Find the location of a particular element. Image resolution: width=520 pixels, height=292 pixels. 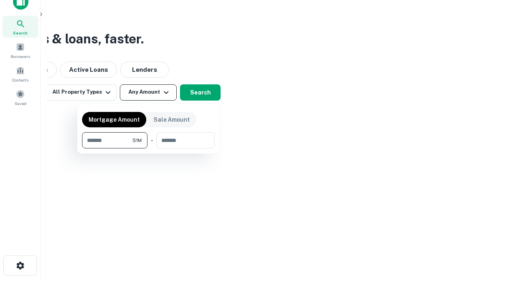

div: Chat Widget is located at coordinates (500, 247).